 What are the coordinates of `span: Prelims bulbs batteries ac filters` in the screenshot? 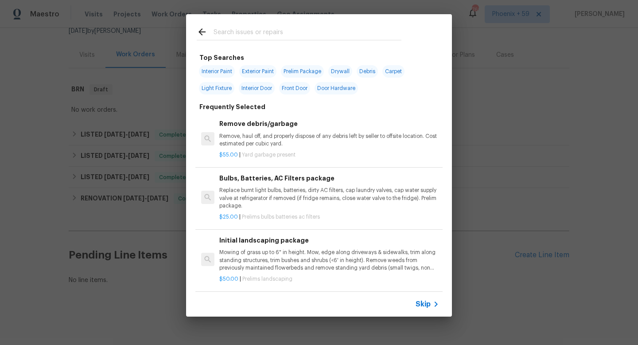 It's located at (281, 217).